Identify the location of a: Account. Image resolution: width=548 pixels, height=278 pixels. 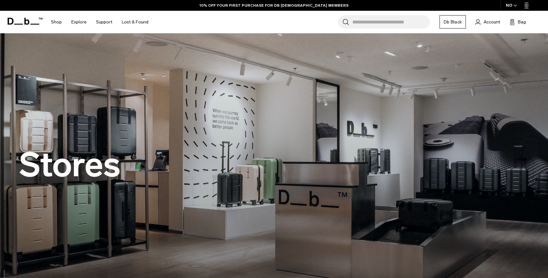
(488, 22).